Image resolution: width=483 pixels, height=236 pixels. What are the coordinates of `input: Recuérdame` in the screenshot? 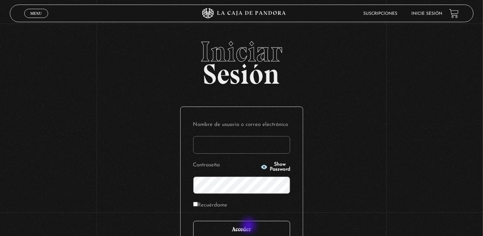 It's located at (195, 204).